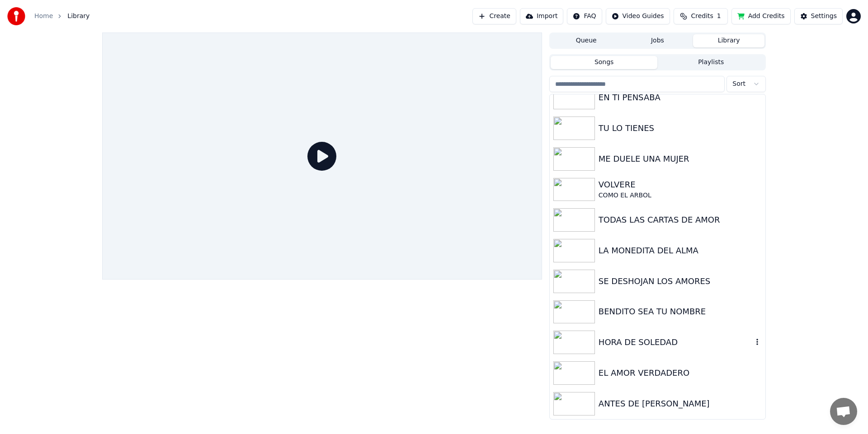  What do you see at coordinates (680, 159) in the screenshot?
I see `div: ME DUELE UNA MUJER` at bounding box center [680, 159].